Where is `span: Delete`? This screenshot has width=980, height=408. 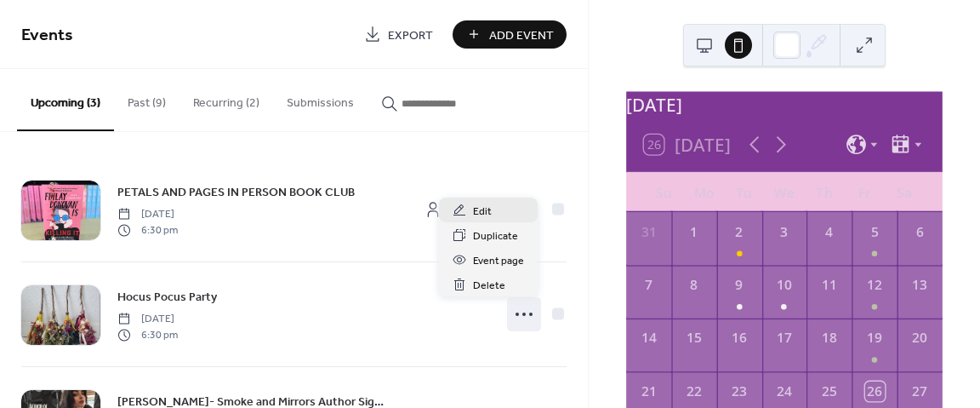 span: Delete is located at coordinates (490, 286).